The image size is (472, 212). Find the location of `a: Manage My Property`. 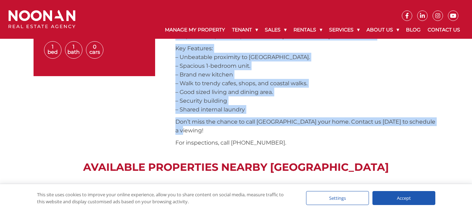

a: Manage My Property is located at coordinates (195, 30).